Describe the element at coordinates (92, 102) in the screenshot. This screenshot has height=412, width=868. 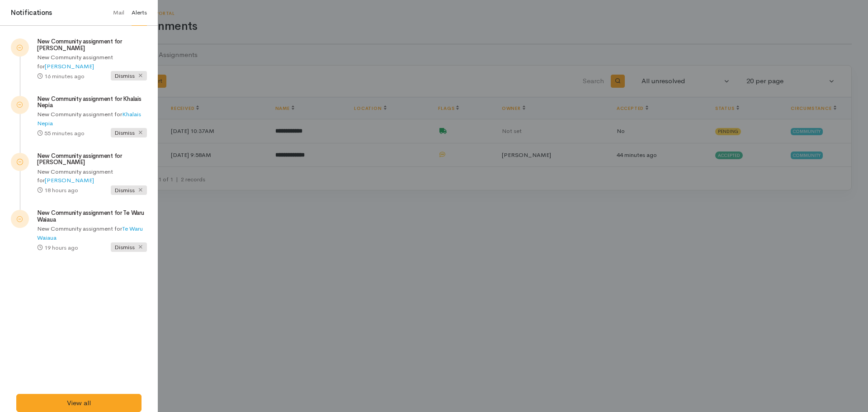
I see `h5: New Community assignment for Khalais Nepia` at that location.